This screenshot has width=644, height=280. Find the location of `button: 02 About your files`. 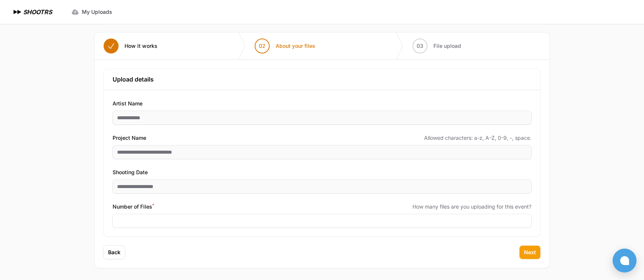

button: 02 About your files is located at coordinates (285, 46).